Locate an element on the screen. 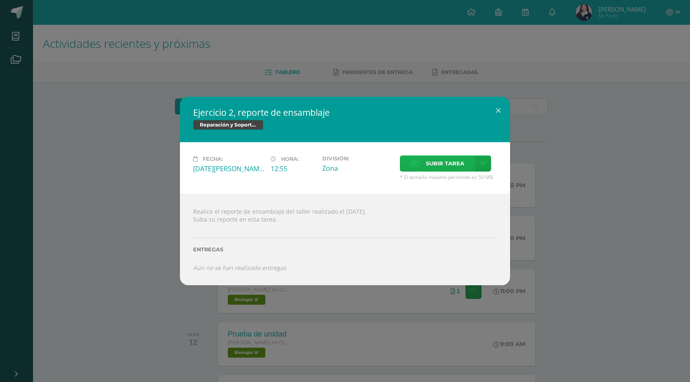  button: Close (Esc) is located at coordinates (498, 111).